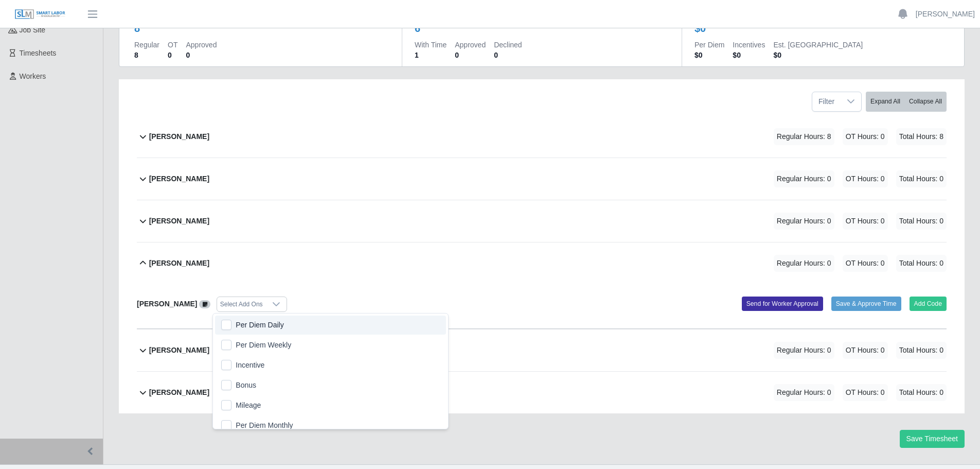 This screenshot has width=980, height=469. Describe the element at coordinates (932, 438) in the screenshot. I see `button: Save Timesheet` at that location.